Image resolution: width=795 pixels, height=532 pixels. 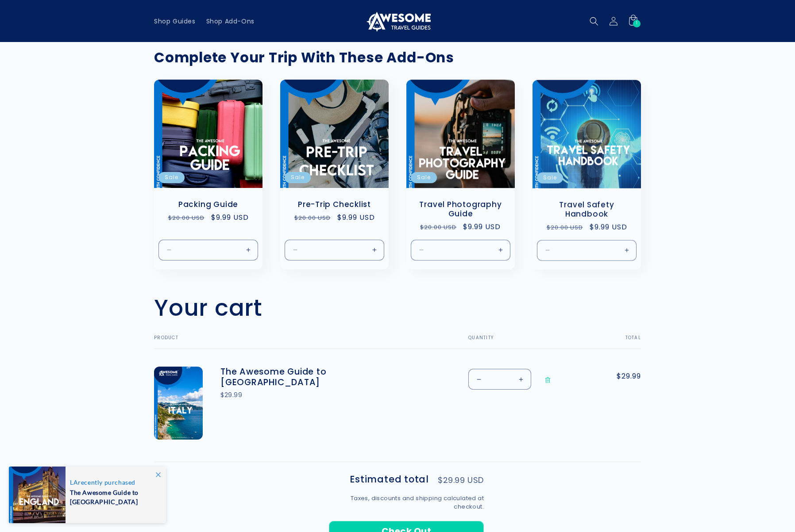 I want to click on small: Taxes, discounts and shipping calculated at checkout., so click(x=406, y=503).